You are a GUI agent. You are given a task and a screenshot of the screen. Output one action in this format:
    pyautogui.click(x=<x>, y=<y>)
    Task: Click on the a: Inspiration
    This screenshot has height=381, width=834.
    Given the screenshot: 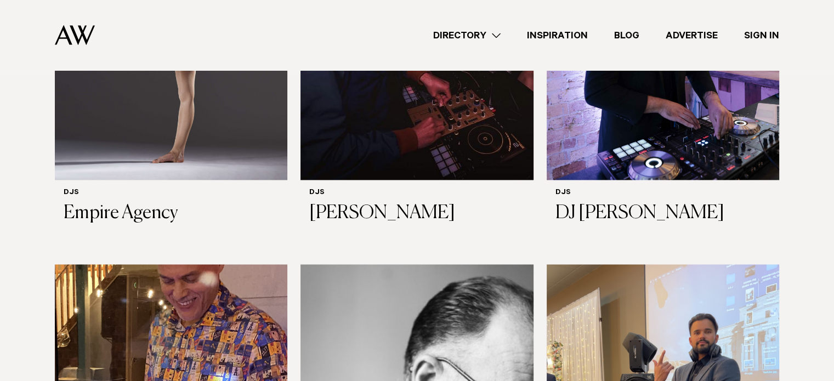 What is the action you would take?
    pyautogui.click(x=557, y=35)
    